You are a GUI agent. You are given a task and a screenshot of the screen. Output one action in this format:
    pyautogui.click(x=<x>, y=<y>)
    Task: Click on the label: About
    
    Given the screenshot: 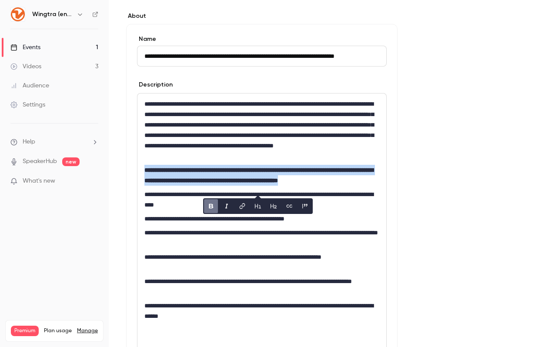 What is the action you would take?
    pyautogui.click(x=262, y=16)
    